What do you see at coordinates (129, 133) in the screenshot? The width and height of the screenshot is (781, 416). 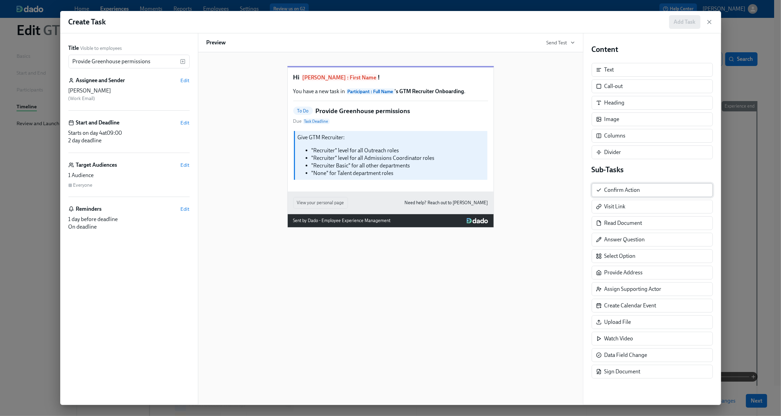 I see `div: Starts on day 4` at bounding box center [129, 133].